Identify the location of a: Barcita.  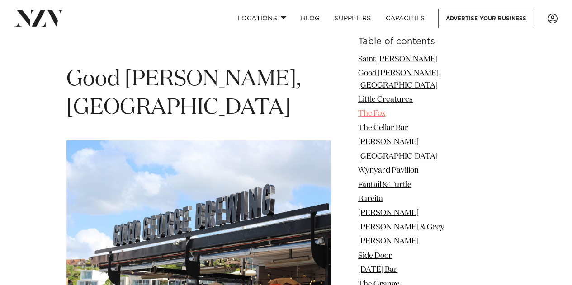
(370, 198).